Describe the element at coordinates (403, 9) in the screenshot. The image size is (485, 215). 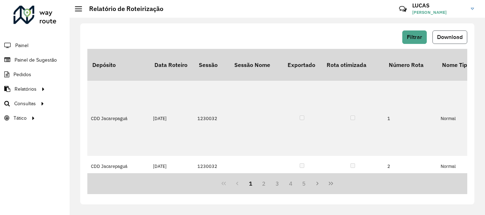
I see `a: Contato Rápido` at that location.